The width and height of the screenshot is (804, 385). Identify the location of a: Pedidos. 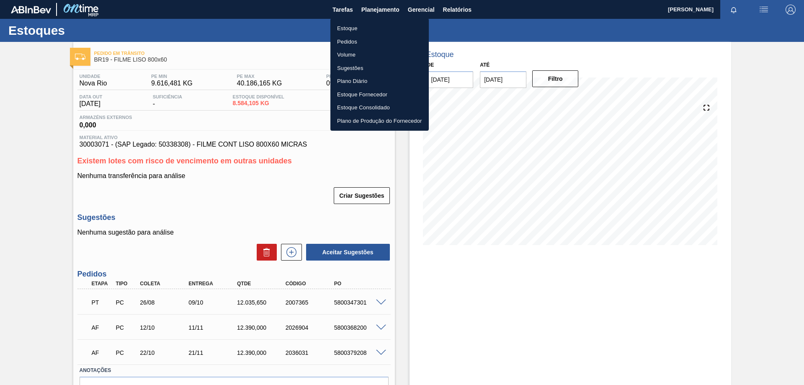
(379, 42).